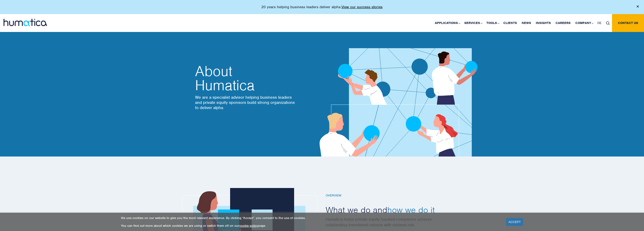 Image resolution: width=644 pixels, height=231 pixels. What do you see at coordinates (493, 23) in the screenshot?
I see `a: Tools` at bounding box center [493, 23].